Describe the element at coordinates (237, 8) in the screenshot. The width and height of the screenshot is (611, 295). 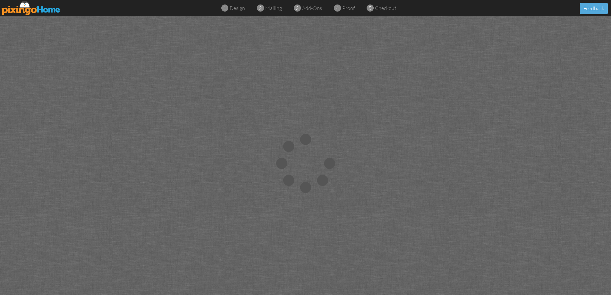
I see `span: design` at that location.